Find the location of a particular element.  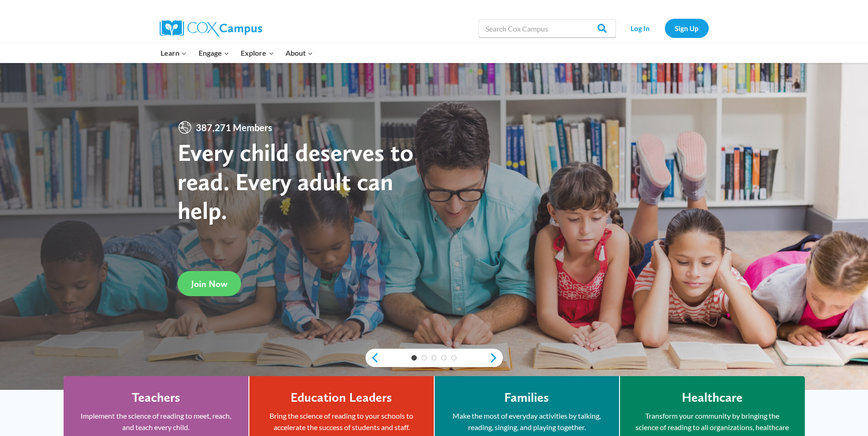

h4: Healthcare is located at coordinates (712, 398).